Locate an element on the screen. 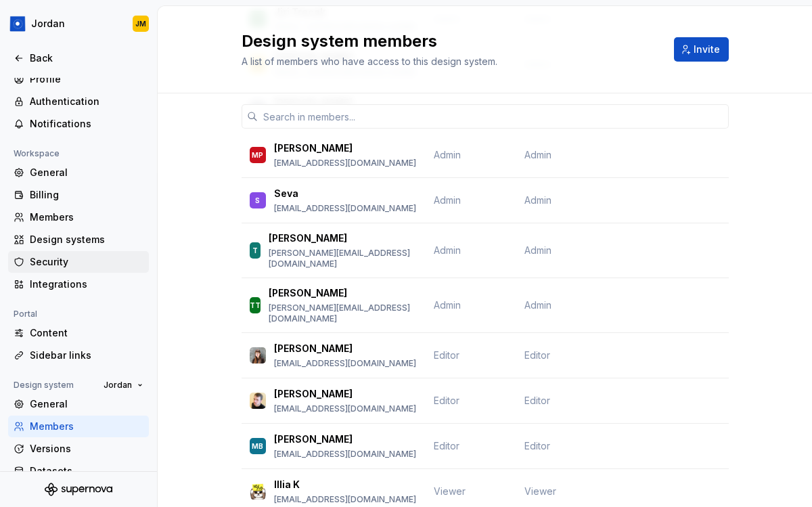  div: T is located at coordinates (255, 250).